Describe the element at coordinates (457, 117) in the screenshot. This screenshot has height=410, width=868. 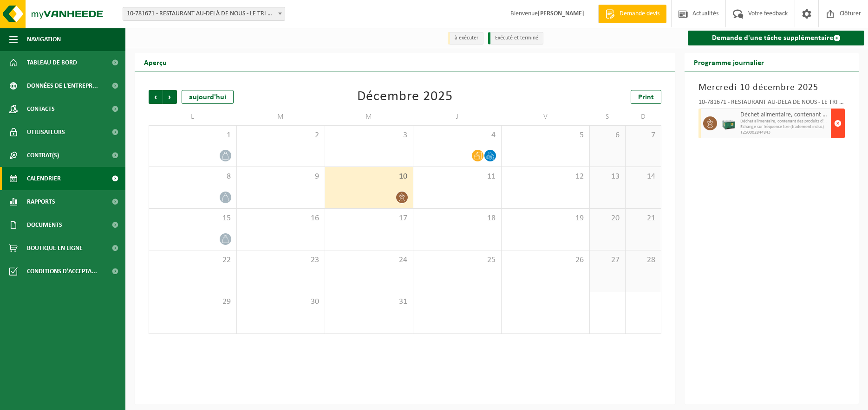
I see `td: J` at that location.